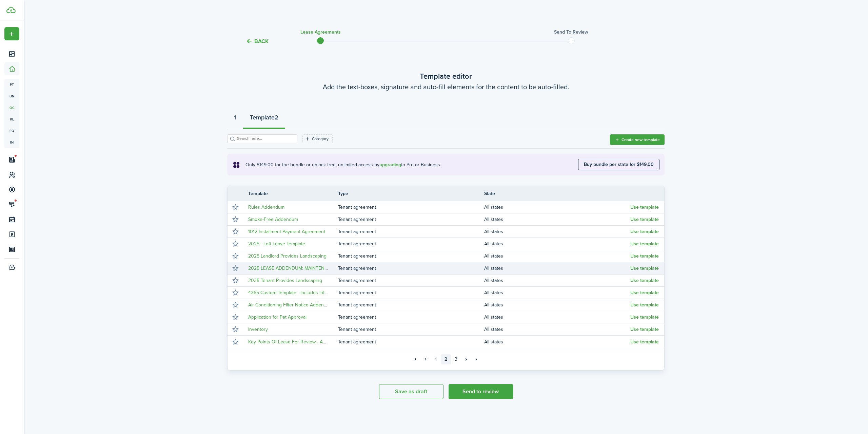  I want to click on a: Last, so click(476, 359).